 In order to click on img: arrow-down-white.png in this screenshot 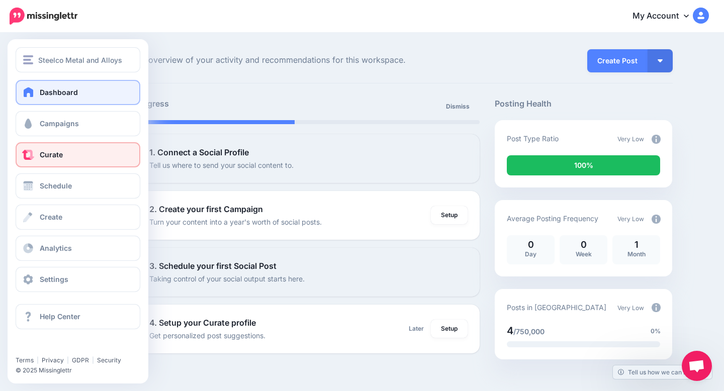, I will do `click(660, 61)`.